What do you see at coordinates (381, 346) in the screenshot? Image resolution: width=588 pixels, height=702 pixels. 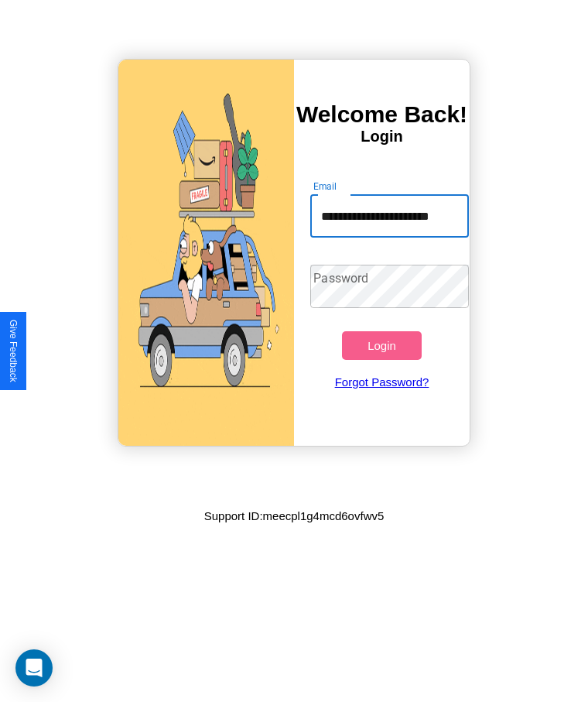 I see `button: Login` at bounding box center [381, 346].